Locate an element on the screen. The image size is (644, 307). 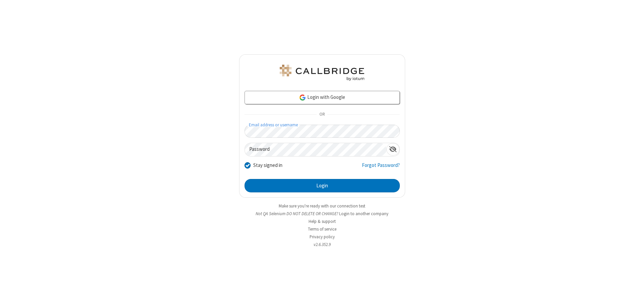
a: Forgot Password? is located at coordinates (381, 168).